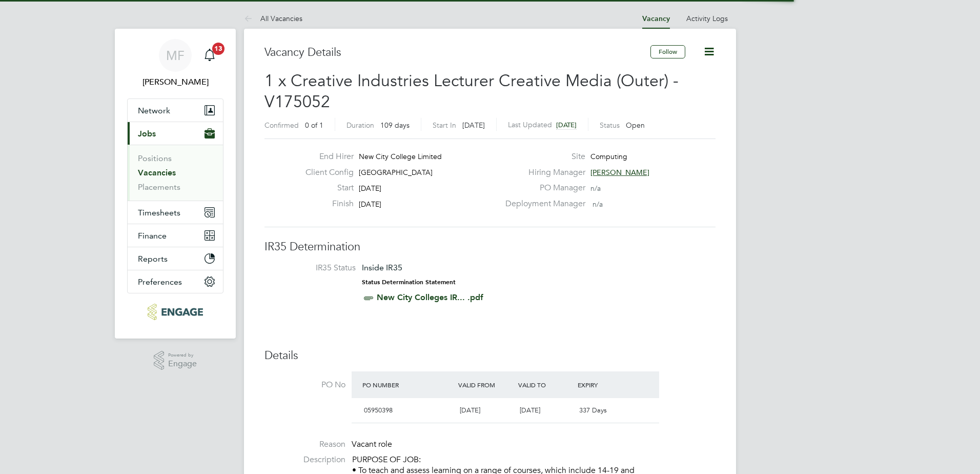 Image resolution: width=980 pixels, height=474 pixels. Describe the element at coordinates (183, 355) in the screenshot. I see `span: Powered by` at that location.